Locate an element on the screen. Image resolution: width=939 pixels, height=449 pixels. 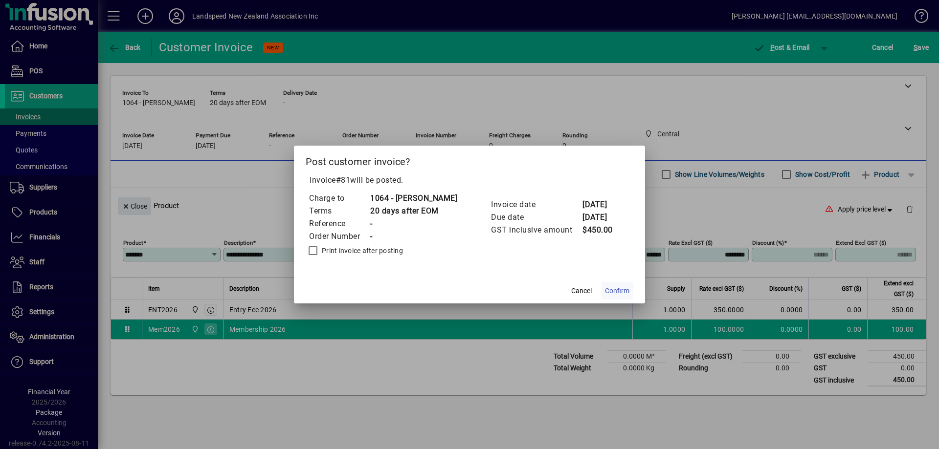
span: Cancel is located at coordinates (581, 291).